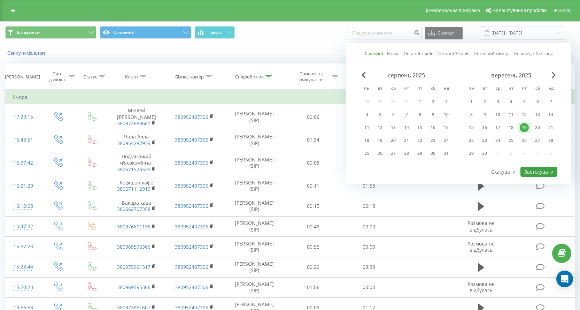  What do you see at coordinates (134, 267) in the screenshot?
I see `a: 380975991317` at bounding box center [134, 267].